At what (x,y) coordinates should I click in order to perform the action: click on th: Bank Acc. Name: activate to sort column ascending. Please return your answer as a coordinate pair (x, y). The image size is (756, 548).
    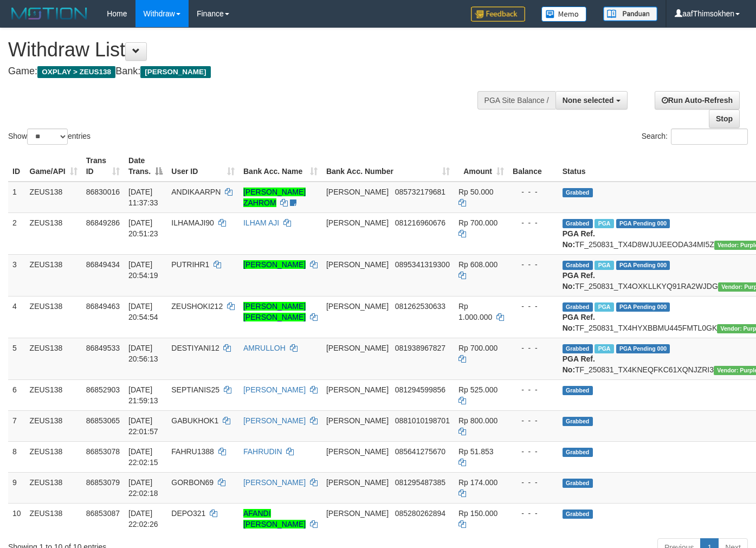
    Looking at the image, I should click on (280, 166).